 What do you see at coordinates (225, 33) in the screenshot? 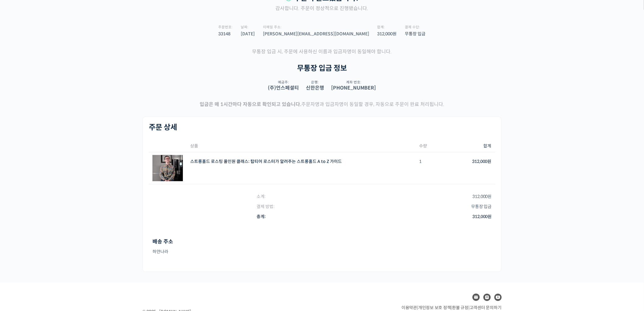
I see `span: 33148` at bounding box center [225, 33].